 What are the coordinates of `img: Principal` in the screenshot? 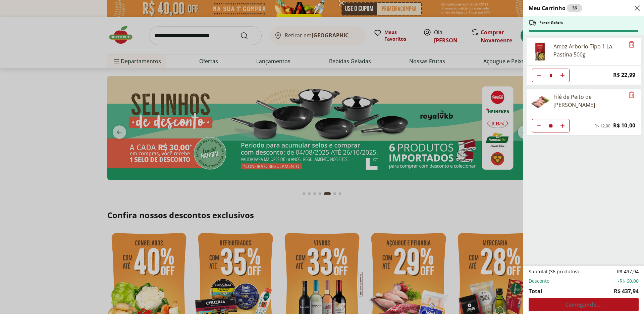 It's located at (540, 52).